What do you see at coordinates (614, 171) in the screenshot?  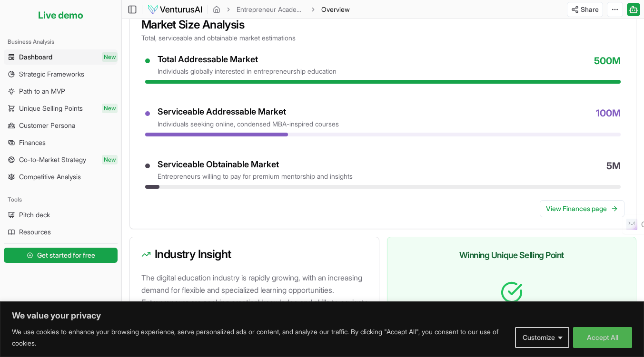 I see `span: 5M` at bounding box center [614, 171].